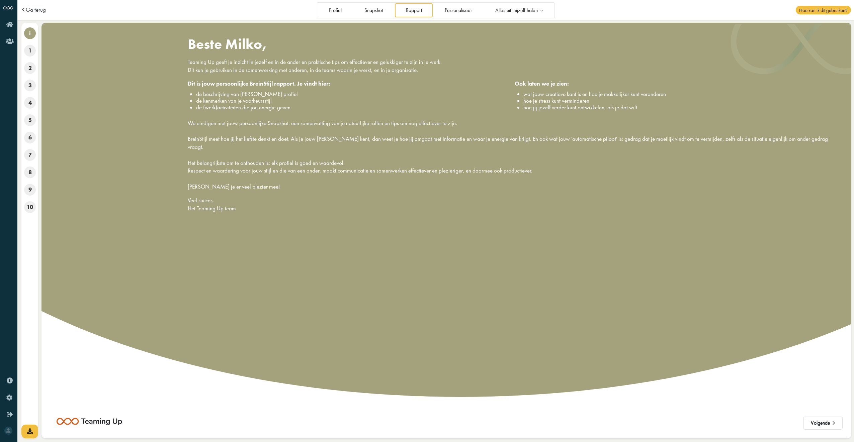 This screenshot has height=442, width=854. I want to click on li: hoe je stress kunt verminderen, so click(682, 101).